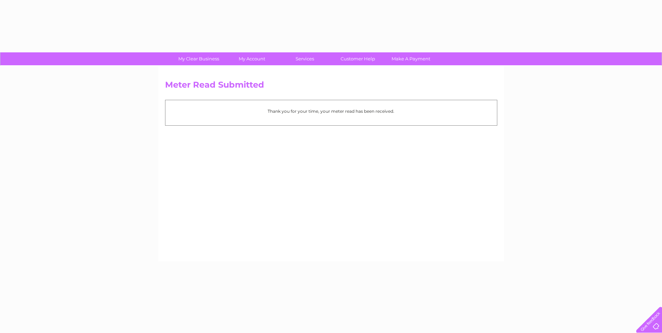 This screenshot has width=662, height=333. Describe the element at coordinates (411, 59) in the screenshot. I see `a: Make A Payment` at that location.